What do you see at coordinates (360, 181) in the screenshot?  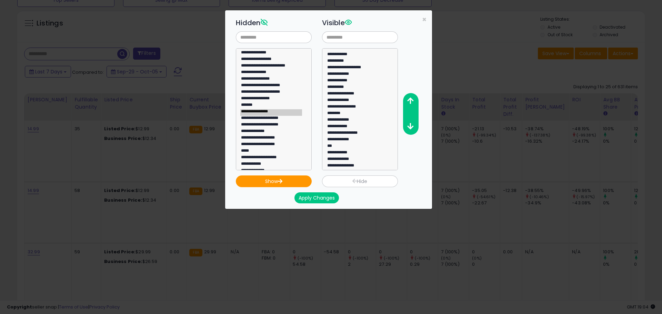 I see `button: Hide` at bounding box center [360, 181].